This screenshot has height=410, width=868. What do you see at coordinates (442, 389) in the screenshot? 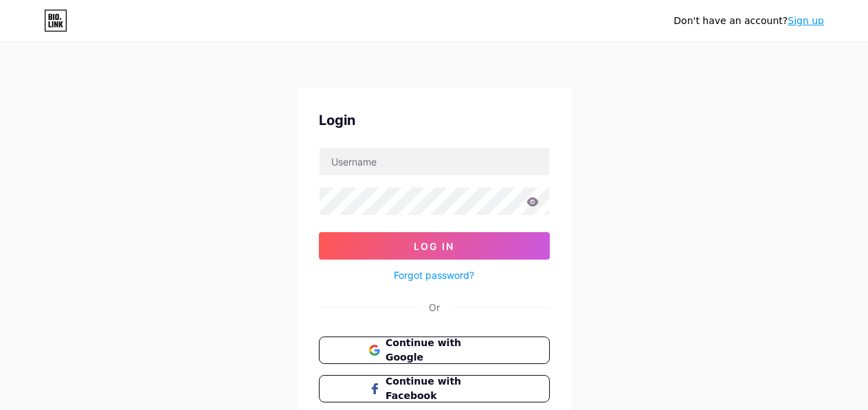
I see `span: Continue with Facebook` at bounding box center [442, 389].